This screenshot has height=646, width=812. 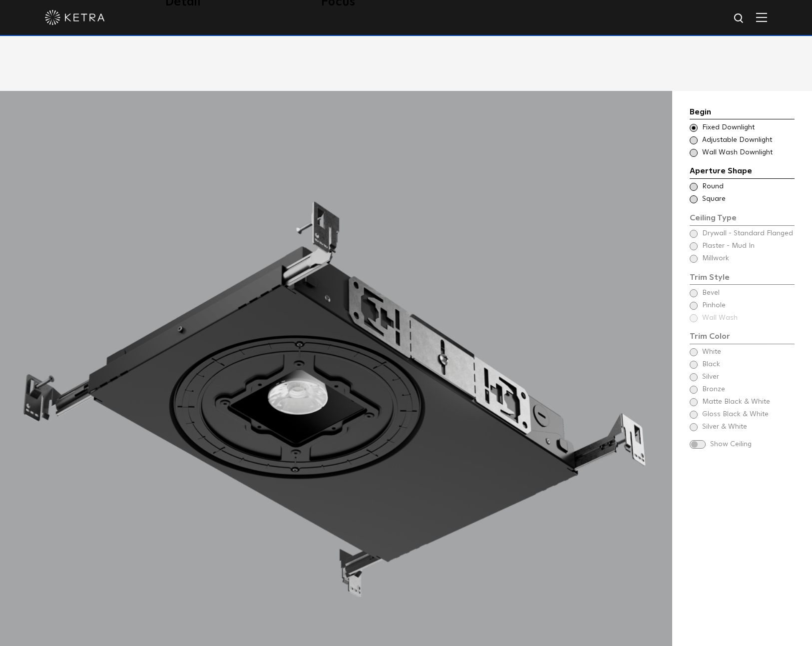 What do you see at coordinates (747, 153) in the screenshot?
I see `span: Wall Wash Downlight` at bounding box center [747, 153].